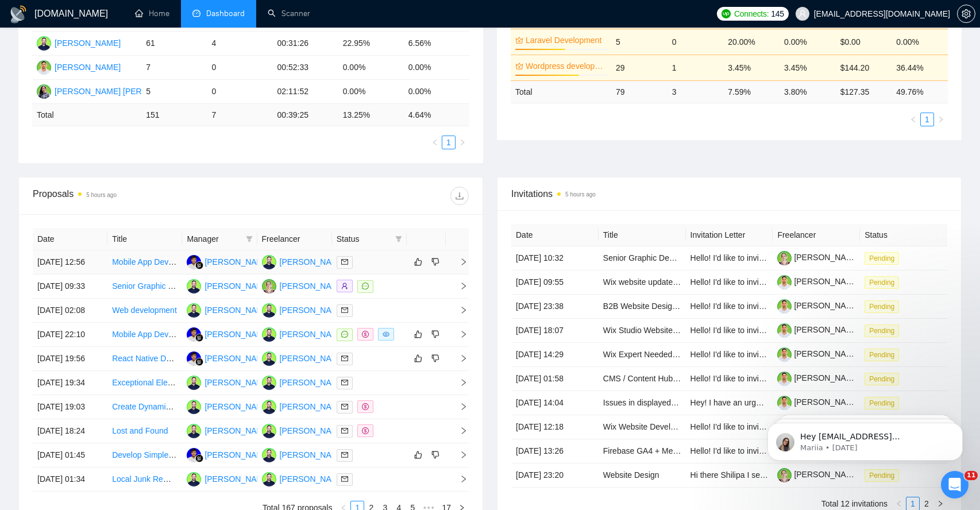 This screenshot has width=980, height=510. Describe the element at coordinates (43, 91) in the screenshot. I see `img: SS` at that location.